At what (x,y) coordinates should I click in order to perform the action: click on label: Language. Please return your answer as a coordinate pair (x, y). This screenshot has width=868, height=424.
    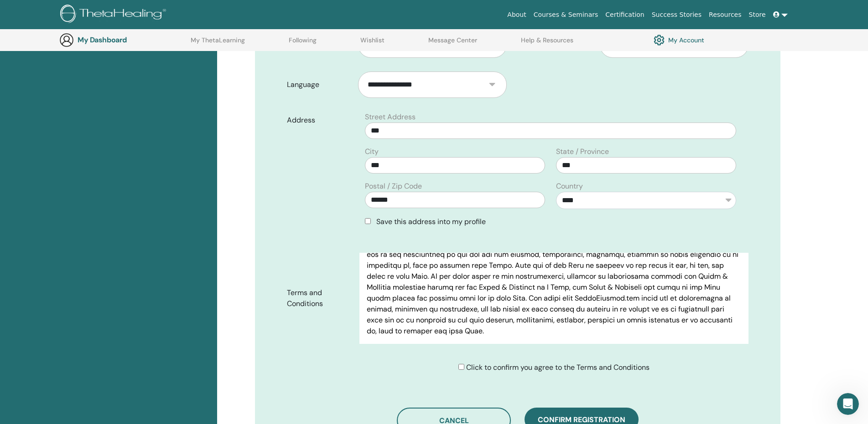
    Looking at the image, I should click on (319, 85).